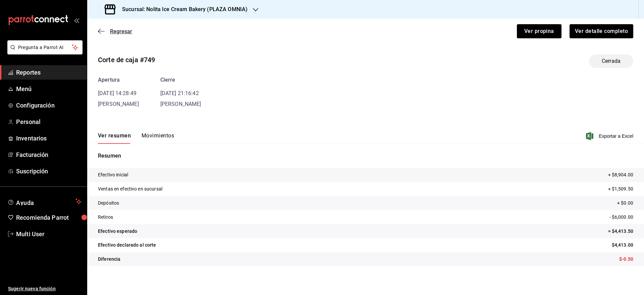 The width and height of the screenshot is (644, 295). I want to click on span: Exportar a Excel, so click(610, 136).